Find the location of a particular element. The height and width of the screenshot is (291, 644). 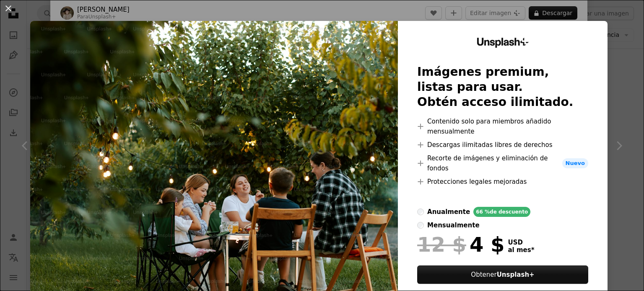

li: Protecciones legales mejoradas is located at coordinates (503, 182).